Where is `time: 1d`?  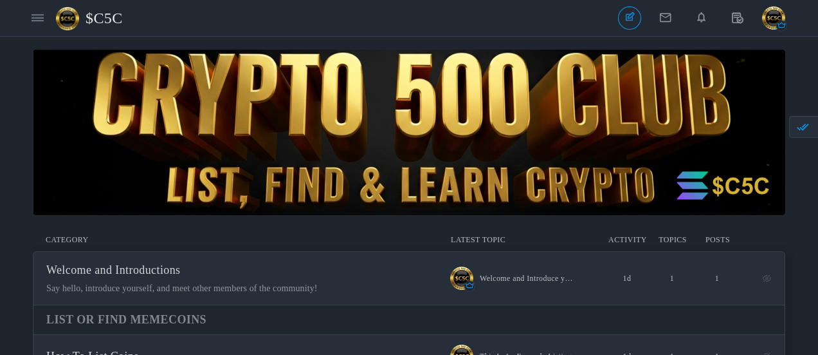 time: 1d is located at coordinates (627, 278).